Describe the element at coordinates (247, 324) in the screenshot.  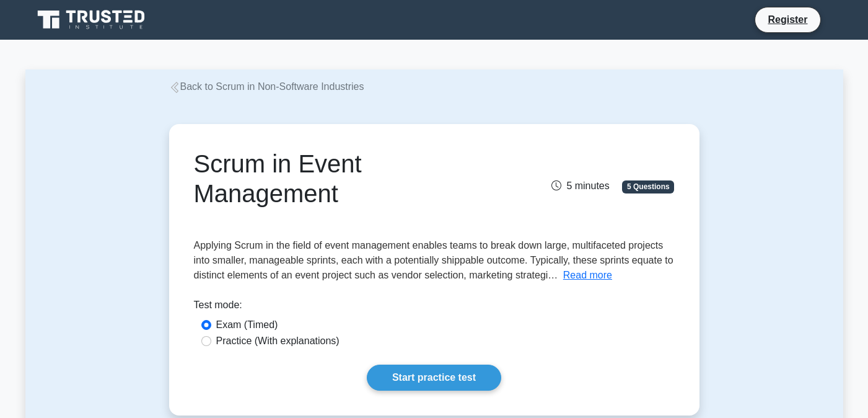
I see `label: Exam (Timed)` at that location.